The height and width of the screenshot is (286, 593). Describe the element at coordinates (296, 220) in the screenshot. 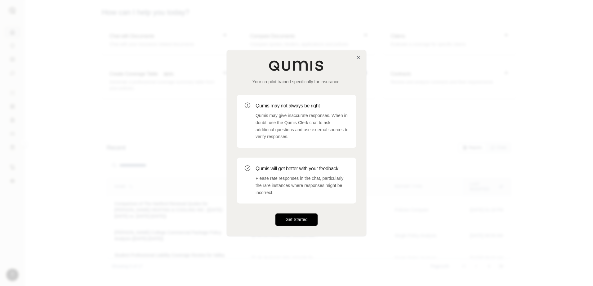

I see `button: Get Started` at that location.